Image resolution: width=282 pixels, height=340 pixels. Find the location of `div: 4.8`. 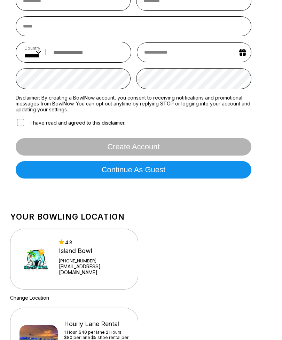

div: 4.8 is located at coordinates (94, 242).